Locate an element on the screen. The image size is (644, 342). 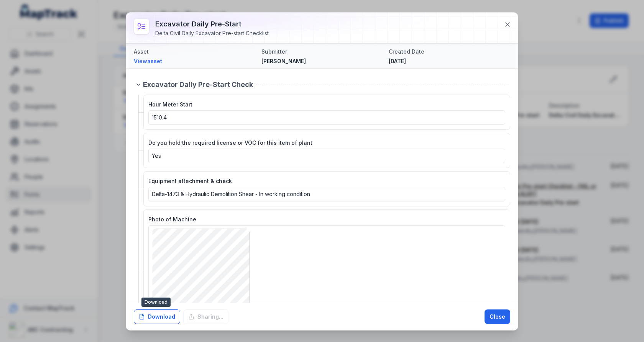
button: Download is located at coordinates (157, 316).